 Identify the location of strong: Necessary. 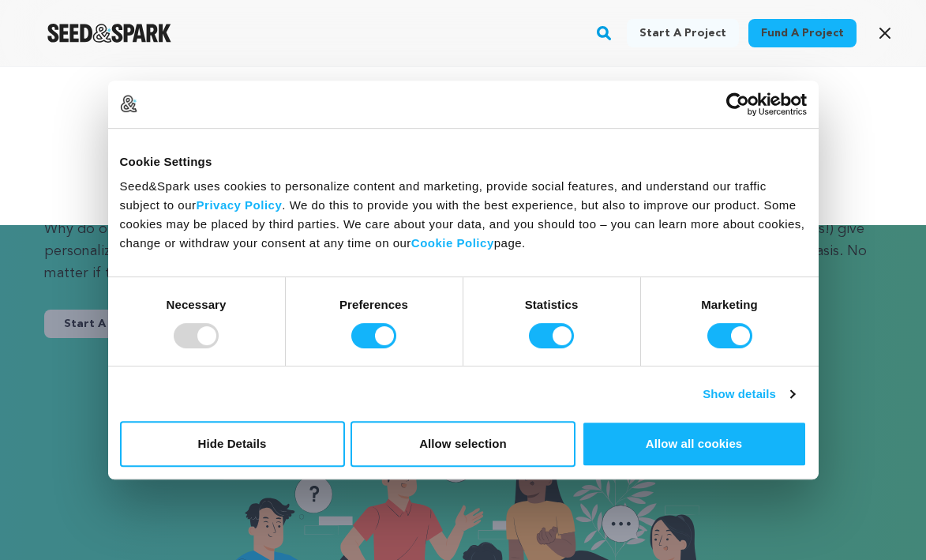
(196, 304).